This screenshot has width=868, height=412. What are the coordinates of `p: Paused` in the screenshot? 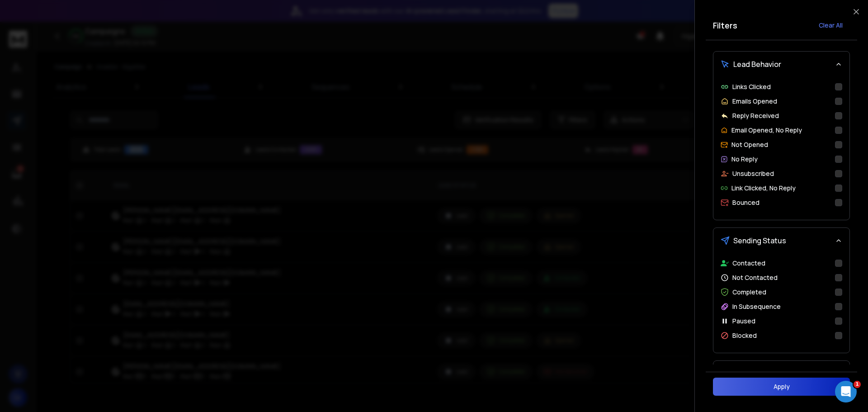 It's located at (744, 321).